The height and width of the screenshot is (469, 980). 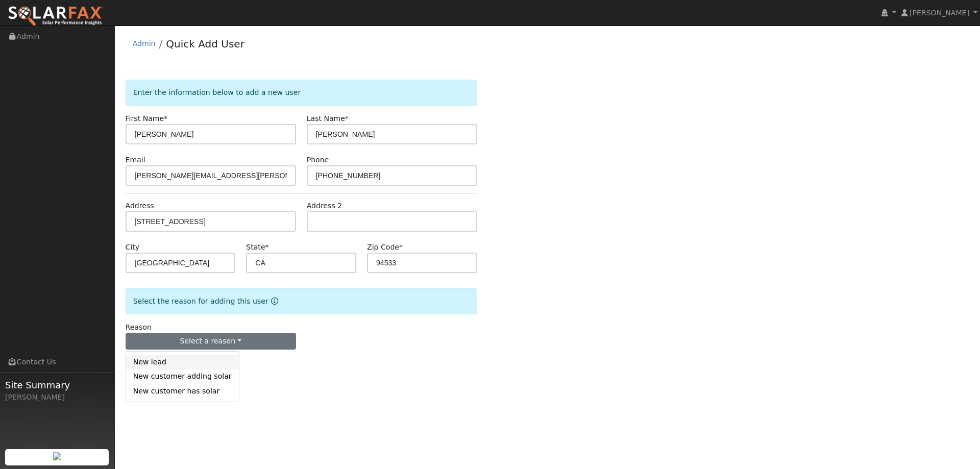 What do you see at coordinates (325, 205) in the screenshot?
I see `label: Address 2` at bounding box center [325, 205].